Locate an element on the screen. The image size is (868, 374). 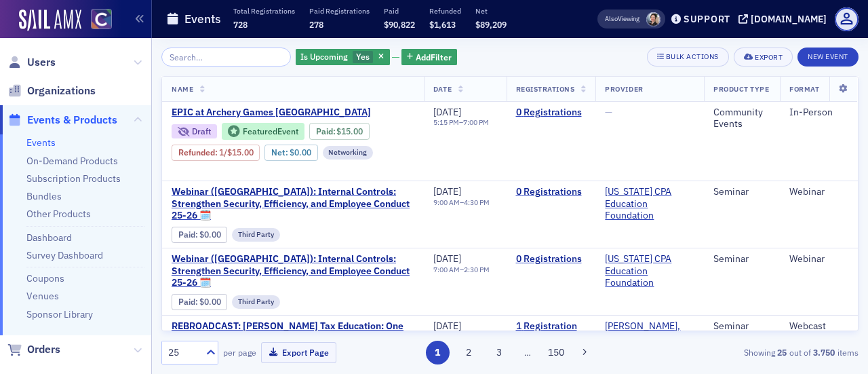
span: $90,822 is located at coordinates (399, 25).